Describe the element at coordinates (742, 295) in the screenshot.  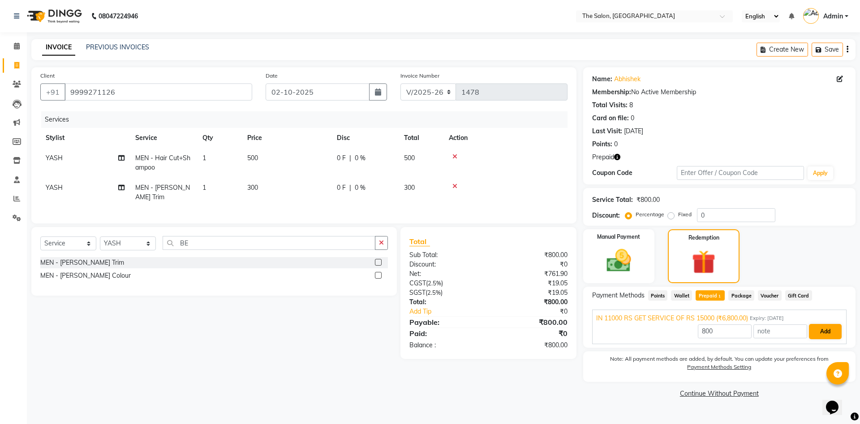
I see `span: Package` at that location.